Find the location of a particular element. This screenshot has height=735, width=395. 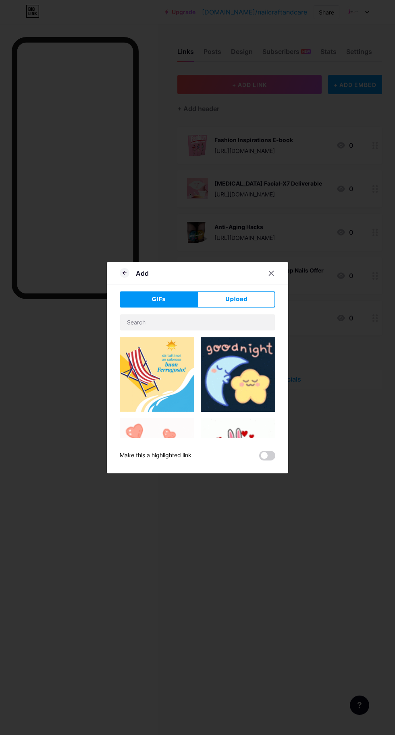

button: Upload is located at coordinates (236, 300).